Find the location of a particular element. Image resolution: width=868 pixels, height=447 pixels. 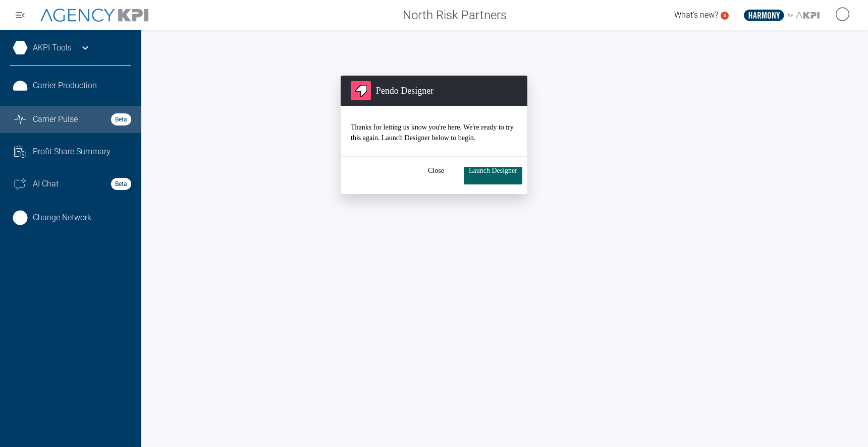

span: What's new? is located at coordinates (695, 14).